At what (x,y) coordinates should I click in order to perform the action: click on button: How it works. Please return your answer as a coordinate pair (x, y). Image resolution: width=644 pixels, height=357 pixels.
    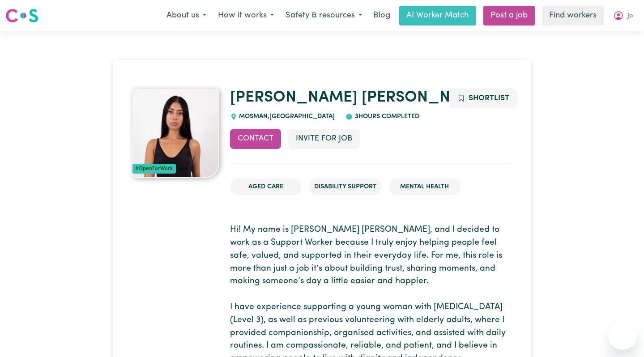
    Looking at the image, I should click on (246, 16).